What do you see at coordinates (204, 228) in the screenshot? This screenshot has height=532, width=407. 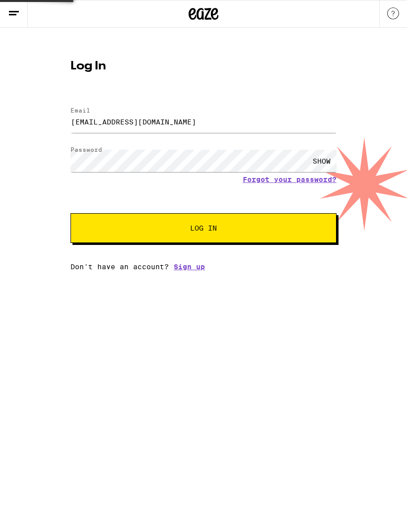 I see `button: Log In` at bounding box center [204, 228].